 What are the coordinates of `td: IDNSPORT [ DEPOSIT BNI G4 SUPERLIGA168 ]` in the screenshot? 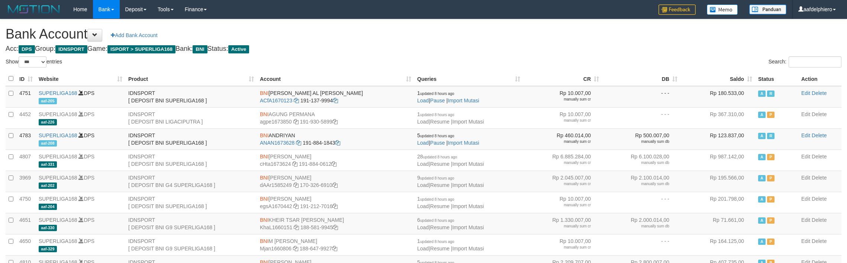 It's located at (191, 181).